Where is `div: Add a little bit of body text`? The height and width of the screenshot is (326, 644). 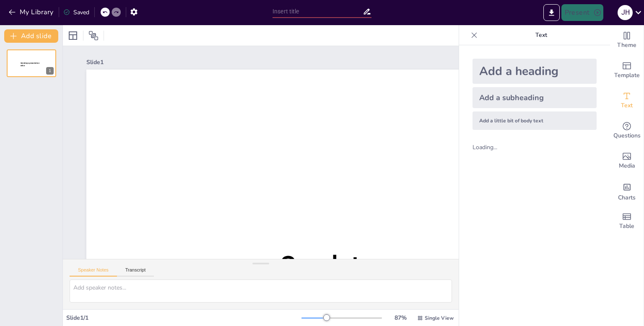 div: Add a little bit of body text is located at coordinates (535, 121).